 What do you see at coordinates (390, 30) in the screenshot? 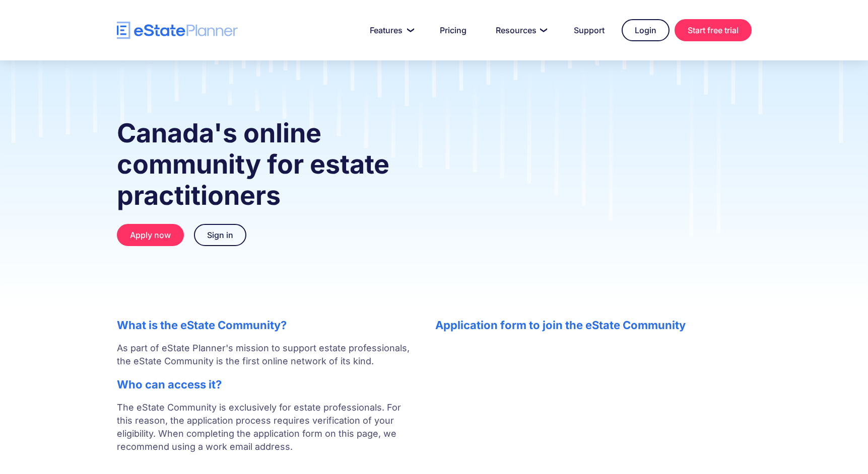
I see `a: Features` at bounding box center [390, 30].